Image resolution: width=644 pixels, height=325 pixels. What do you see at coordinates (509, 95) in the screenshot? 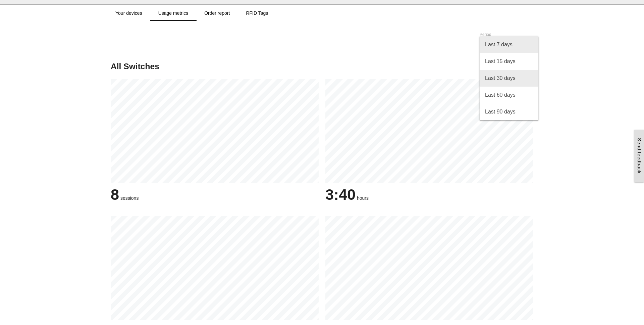
I see `span: Last 60 days` at bounding box center [509, 95].